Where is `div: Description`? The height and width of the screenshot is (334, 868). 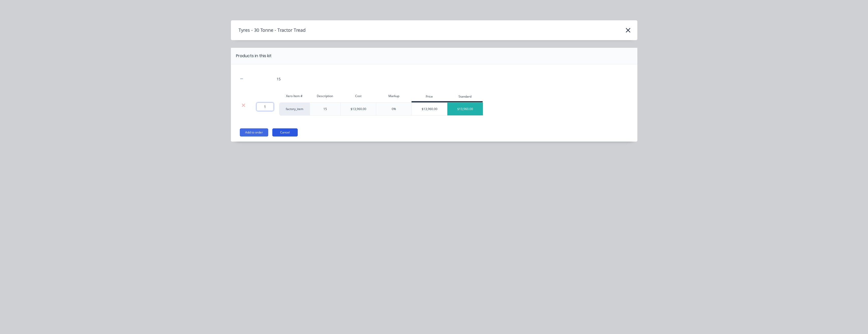
div: Description is located at coordinates (325, 96).